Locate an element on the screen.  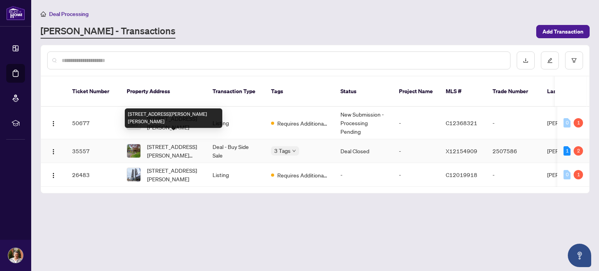
span: download is located at coordinates (525, 60).